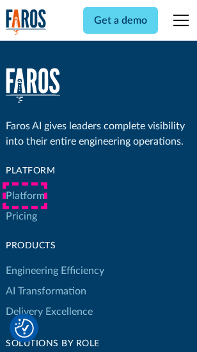 Image resolution: width=197 pixels, height=352 pixels. I want to click on a: Get a demo, so click(120, 20).